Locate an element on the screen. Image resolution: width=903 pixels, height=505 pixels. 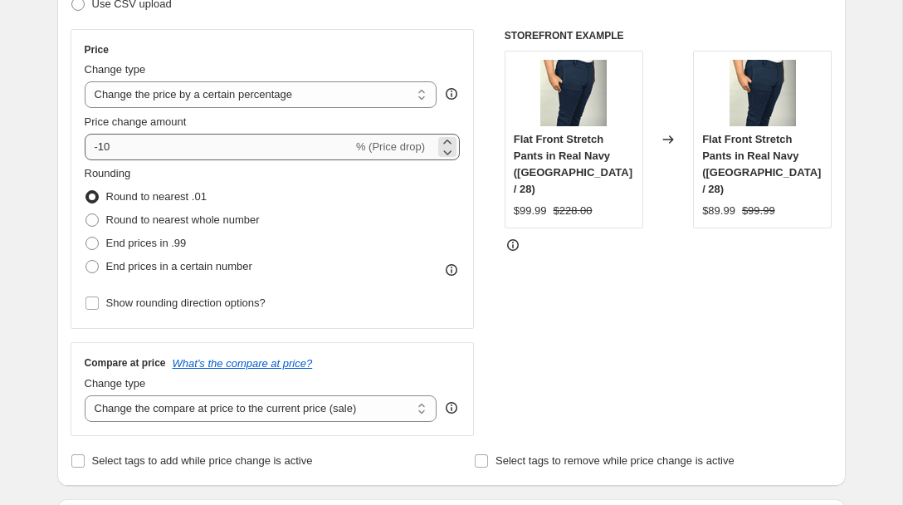
strike: $99.99 is located at coordinates (759, 211).